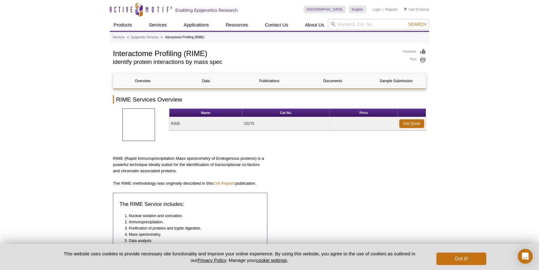 Image resolution: width=539 pixels, height=270 pixels. What do you see at coordinates (123, 25) in the screenshot?
I see `a: Products` at bounding box center [123, 25].